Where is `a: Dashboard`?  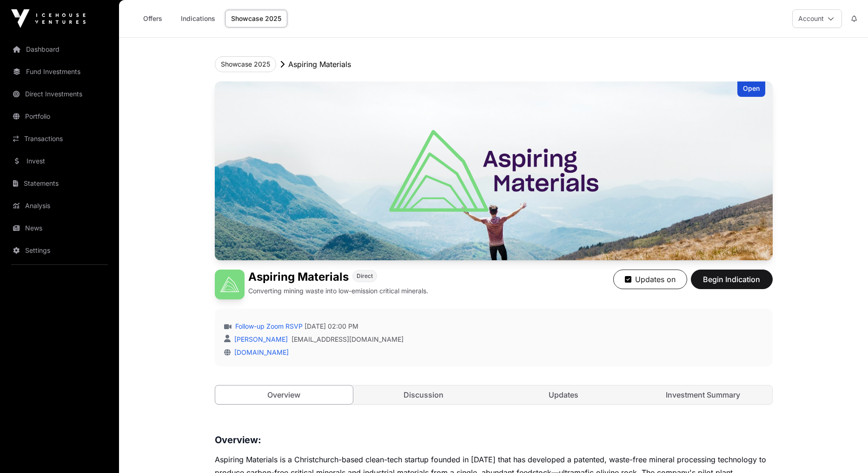
a: Dashboard is located at coordinates (59, 49).